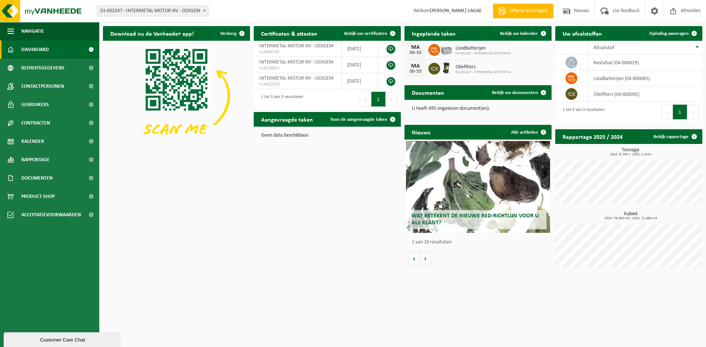 Image resolution: width=706 pixels, height=347 pixels. What do you see at coordinates (369, 33) in the screenshot?
I see `a: Bekijk uw certificaten` at bounding box center [369, 33].